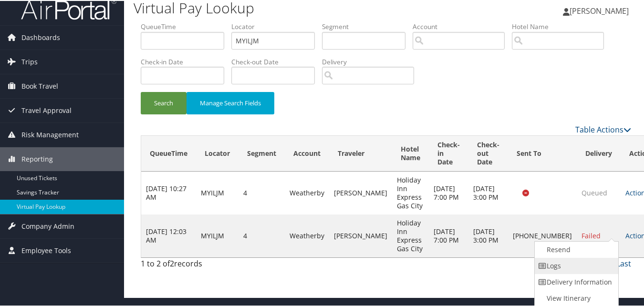 The width and height of the screenshot is (644, 306). I want to click on label: Locator, so click(277, 26).